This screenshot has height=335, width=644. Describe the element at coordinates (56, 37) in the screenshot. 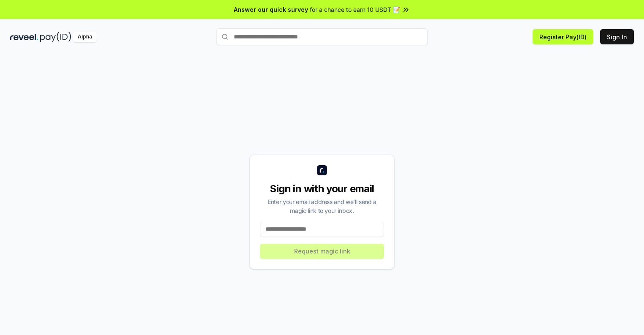

I see `img: pay_id` at that location.